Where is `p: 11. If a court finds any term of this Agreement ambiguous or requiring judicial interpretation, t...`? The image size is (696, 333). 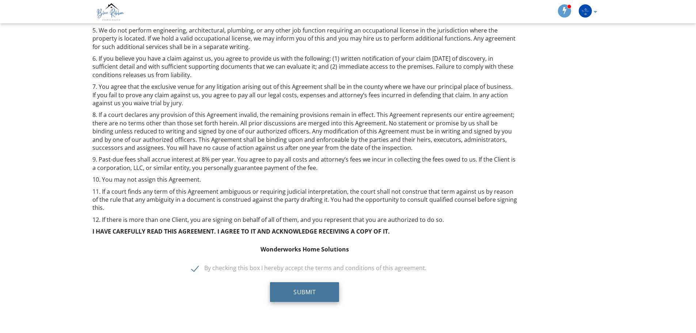 p: 11. If a court finds any term of this Agreement ambiguous or requiring judicial interpretation, t... is located at coordinates (305, 199).